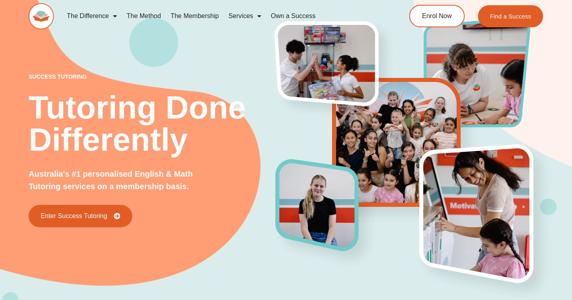 This screenshot has width=572, height=300. What do you see at coordinates (293, 16) in the screenshot?
I see `a: Own a Success` at bounding box center [293, 16].